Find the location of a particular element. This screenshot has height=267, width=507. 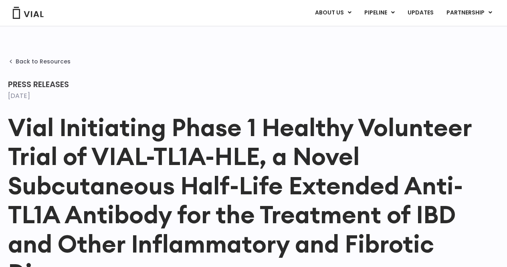

span: Back to Resources is located at coordinates (43, 61).